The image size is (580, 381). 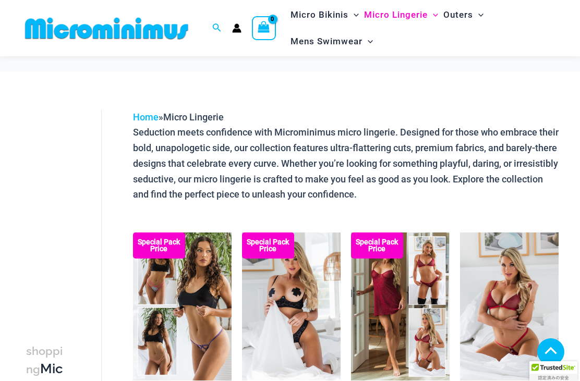 What do you see at coordinates (401, 15) in the screenshot?
I see `a: Micro LingerieMenu ToggleMenu Toggle` at bounding box center [401, 15].